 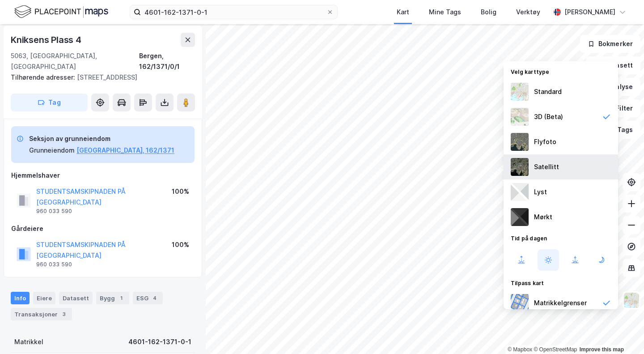 What do you see at coordinates (610, 44) in the screenshot?
I see `button: Bokmerker` at bounding box center [610, 44].